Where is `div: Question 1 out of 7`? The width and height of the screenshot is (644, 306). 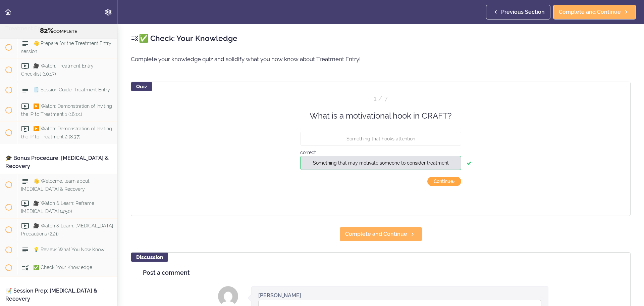 div: Question 1 out of 7 is located at coordinates (381, 99).